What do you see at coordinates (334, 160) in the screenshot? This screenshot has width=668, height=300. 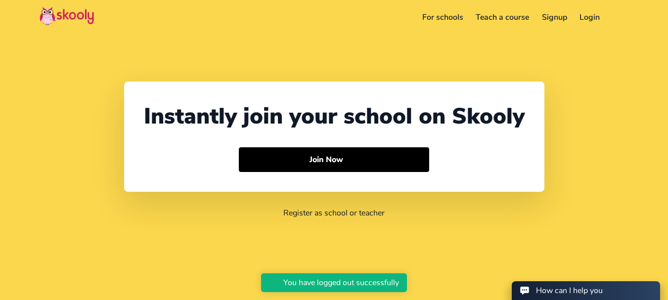 I see `button: Join Nowarrow forward outline` at bounding box center [334, 160].